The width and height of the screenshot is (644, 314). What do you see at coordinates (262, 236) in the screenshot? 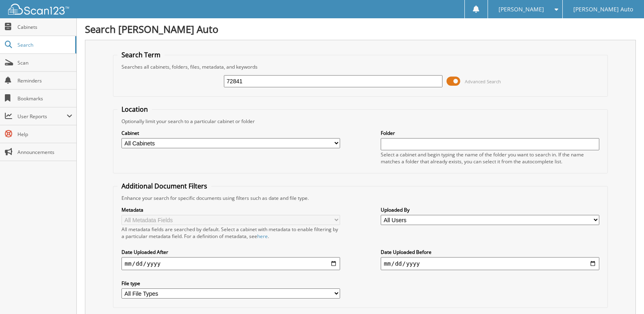
I see `a: here` at bounding box center [262, 236].